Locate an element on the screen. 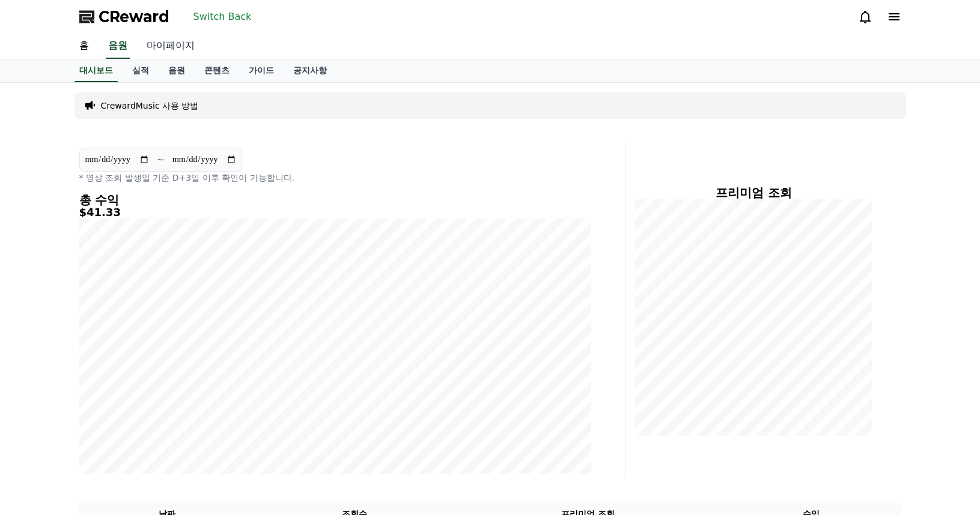 This screenshot has height=515, width=980. a: 가이드 is located at coordinates (261, 71).